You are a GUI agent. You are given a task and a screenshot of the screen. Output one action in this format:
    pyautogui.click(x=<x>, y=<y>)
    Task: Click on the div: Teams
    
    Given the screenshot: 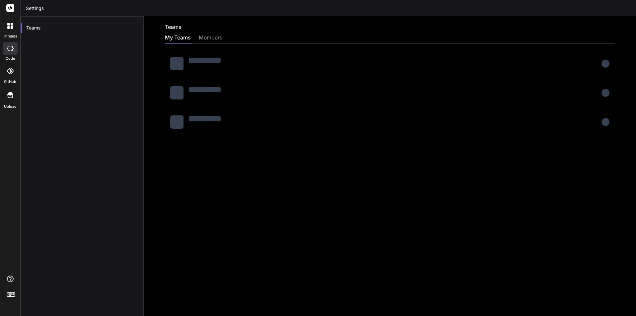 What is the action you would take?
    pyautogui.click(x=82, y=28)
    